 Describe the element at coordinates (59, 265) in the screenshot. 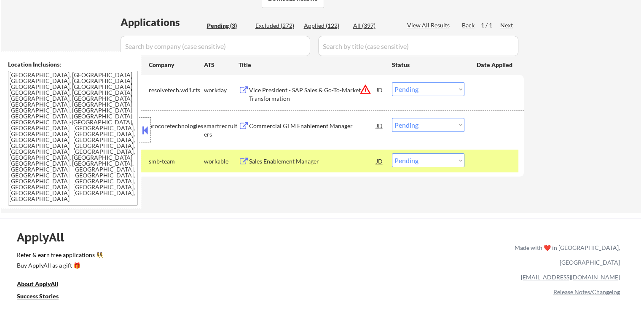

I see `div: Buy ApplyAll as a gift 🎁` at that location.